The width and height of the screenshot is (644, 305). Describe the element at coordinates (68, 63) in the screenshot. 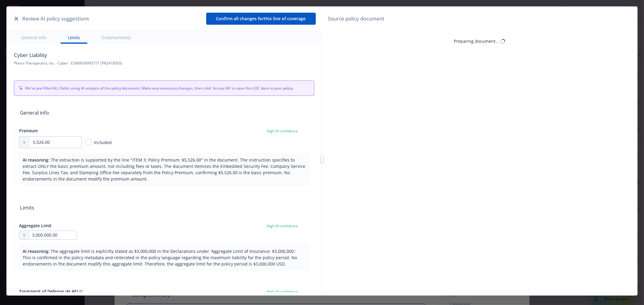

I see `span: Pheon Therapeutics, Inc. - Cyber - ESM0039995771 (FN2418505)` at that location.